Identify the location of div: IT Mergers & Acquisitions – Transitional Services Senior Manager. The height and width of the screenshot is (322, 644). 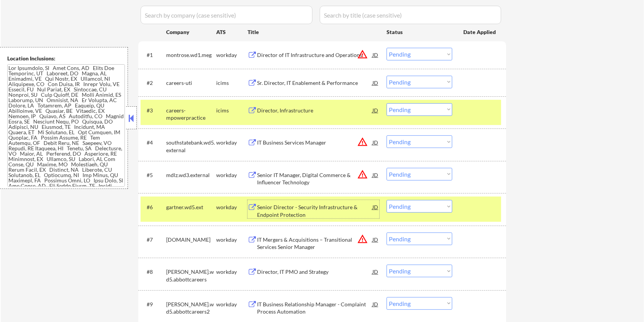
(315, 243).